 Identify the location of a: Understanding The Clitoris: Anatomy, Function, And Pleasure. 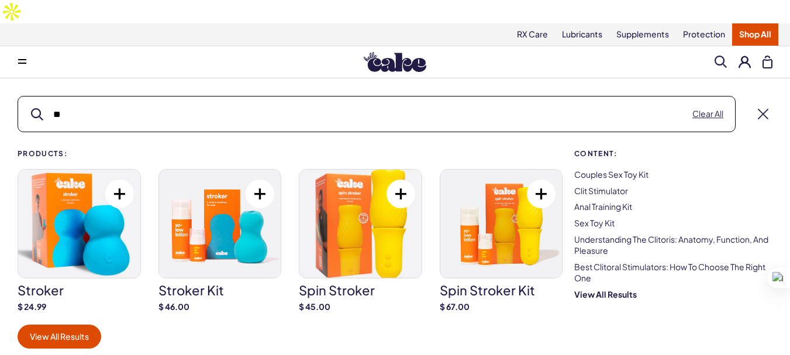
(672, 245).